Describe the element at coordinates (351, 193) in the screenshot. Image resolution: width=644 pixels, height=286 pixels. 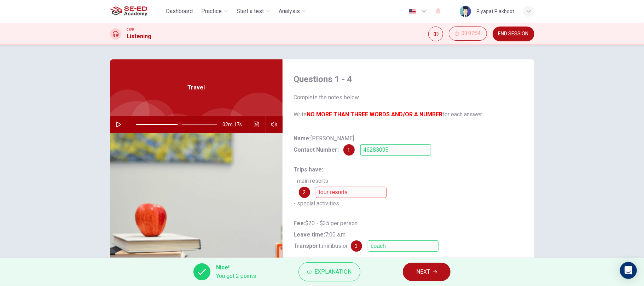
I see `input: local refreshments; refreshments` at that location.